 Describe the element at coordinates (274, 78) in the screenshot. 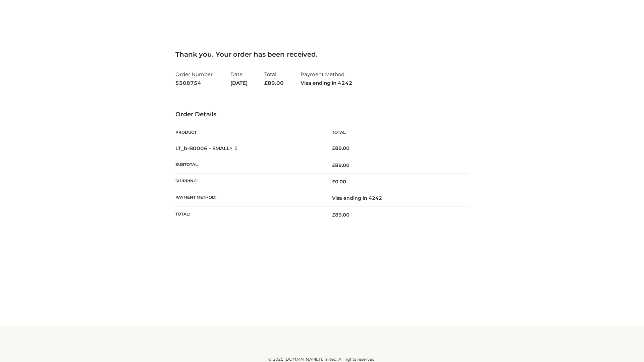

I see `li: Total:` at that location.